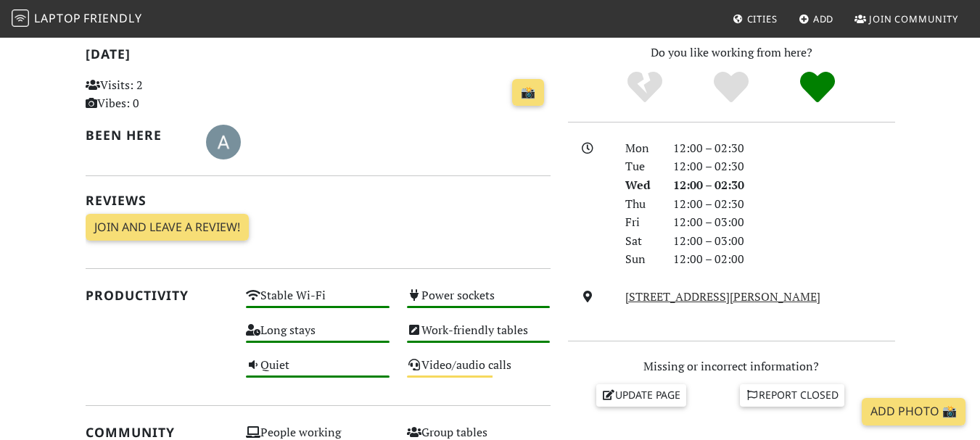 This screenshot has height=440, width=980. I want to click on div: Wed, so click(640, 186).